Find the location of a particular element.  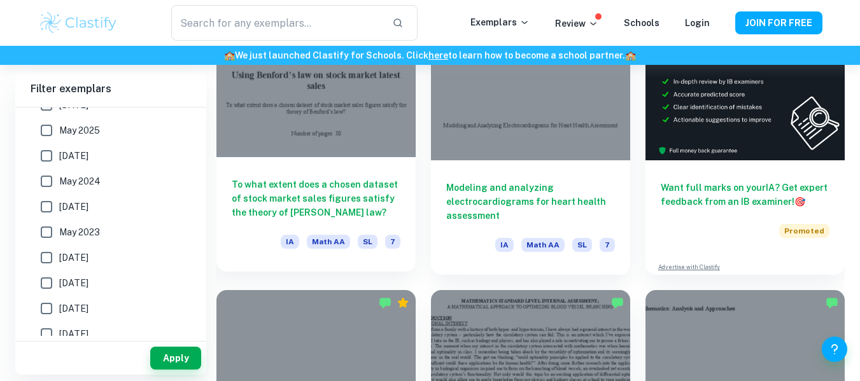

a: here is located at coordinates (438, 55).